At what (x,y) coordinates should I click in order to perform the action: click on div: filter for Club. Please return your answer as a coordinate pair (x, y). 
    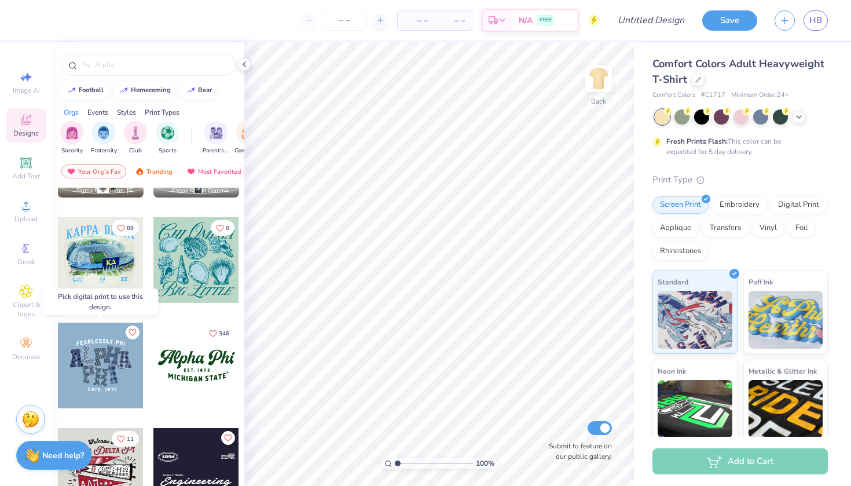
    Looking at the image, I should click on (135, 138).